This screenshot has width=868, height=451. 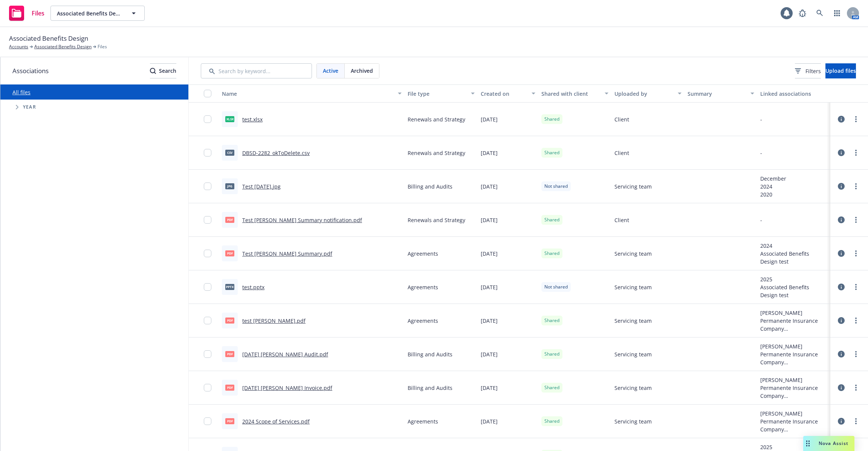 I want to click on button: Name, so click(x=312, y=94).